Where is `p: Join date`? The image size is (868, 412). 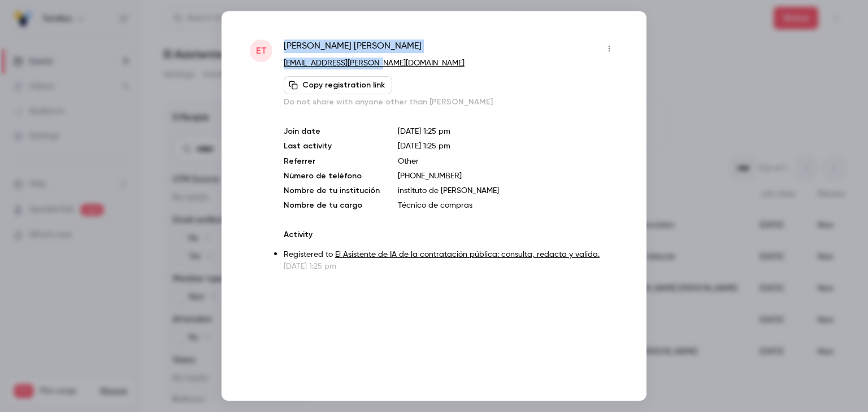 p: Join date is located at coordinates (332, 132).